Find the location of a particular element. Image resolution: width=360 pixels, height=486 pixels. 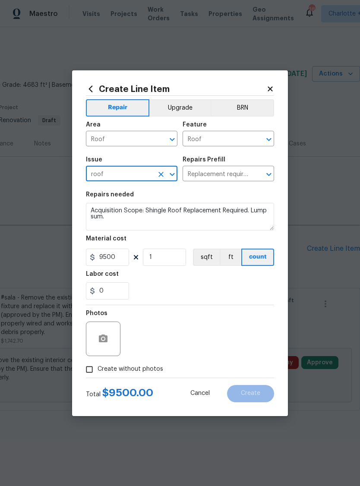

h5: Repairs Prefill is located at coordinates (204, 160).